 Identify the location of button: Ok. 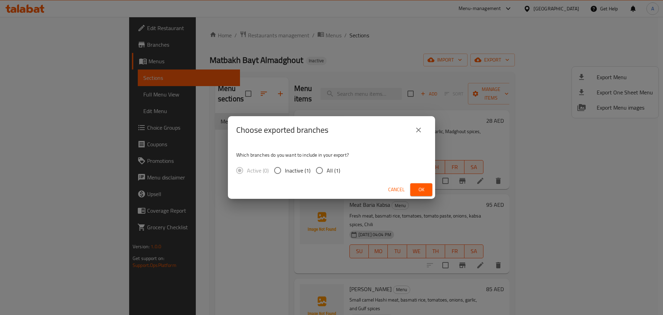
(422, 189).